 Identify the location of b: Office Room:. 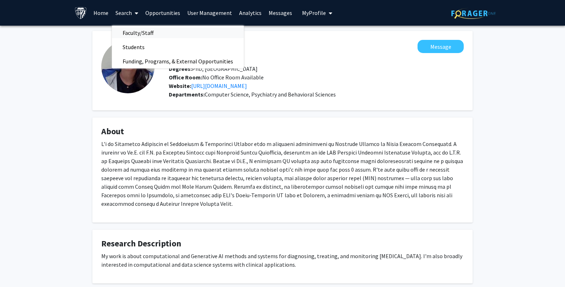
(186, 77).